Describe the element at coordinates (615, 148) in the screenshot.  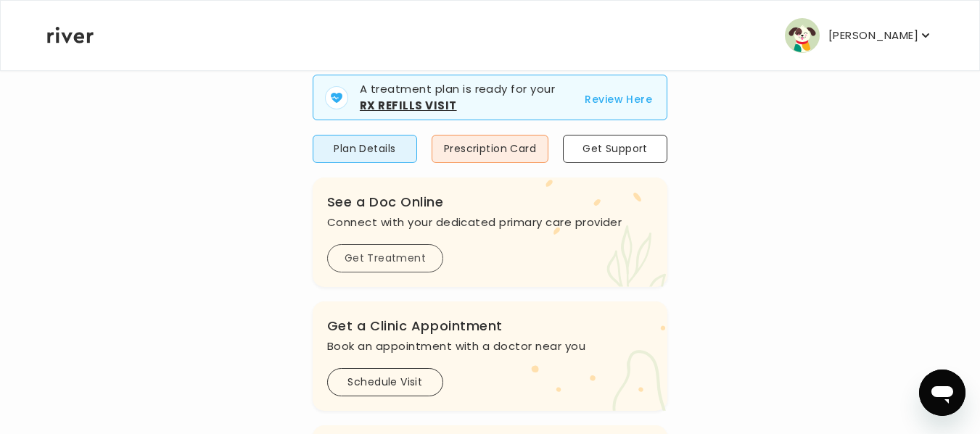
I see `button: Get Support` at that location.